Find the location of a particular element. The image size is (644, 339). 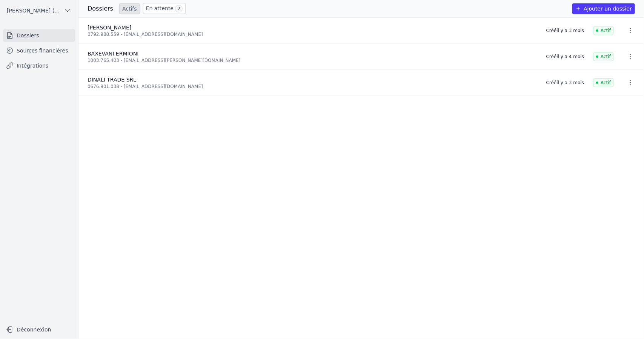

a: Intégrations is located at coordinates (39, 66).